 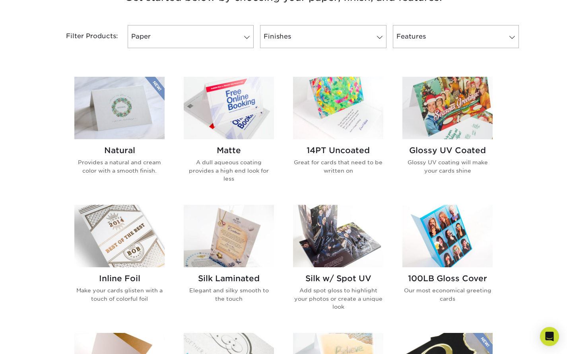 What do you see at coordinates (119, 166) in the screenshot?
I see `p: Provides a natural and cream color with a smooth finish.` at bounding box center [119, 166].